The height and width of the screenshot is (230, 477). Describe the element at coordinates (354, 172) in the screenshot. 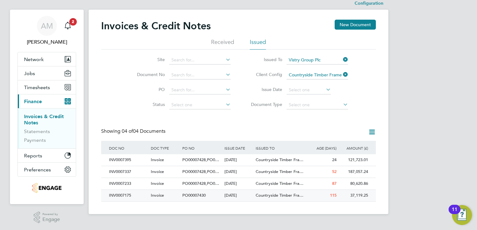

I see `div: 187,057.24` at that location.